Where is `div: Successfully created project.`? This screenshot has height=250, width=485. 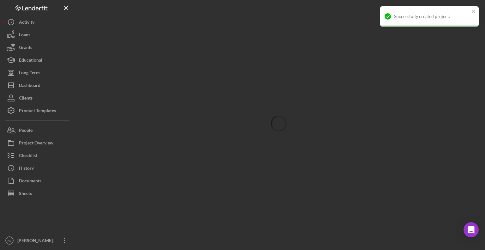 div: Successfully created project. is located at coordinates (432, 16).